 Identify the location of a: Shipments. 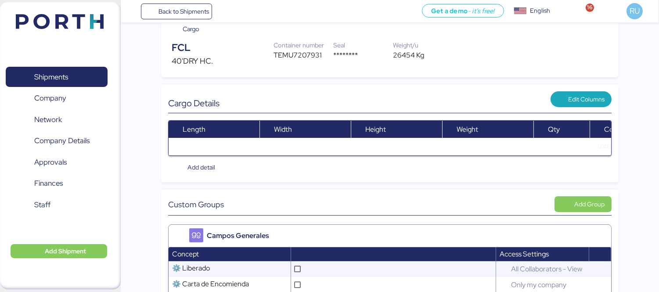
(57, 77).